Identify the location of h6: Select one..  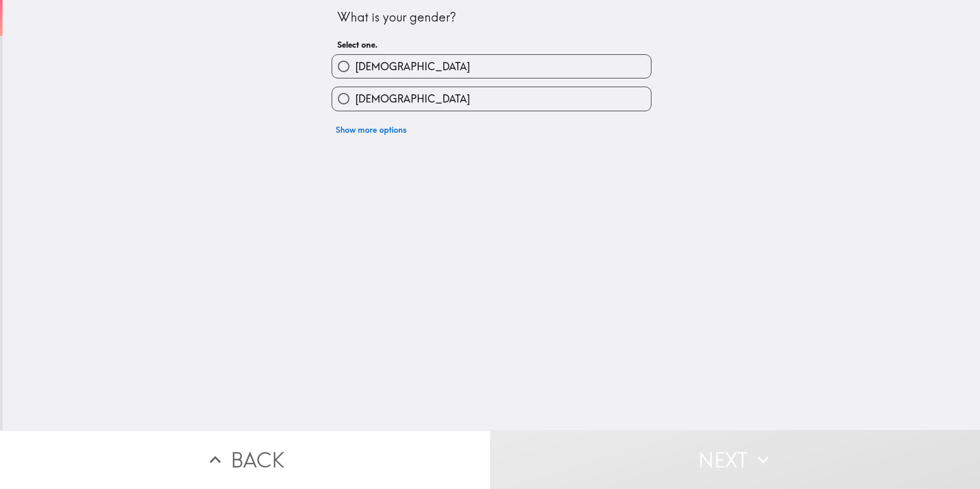
(492, 45).